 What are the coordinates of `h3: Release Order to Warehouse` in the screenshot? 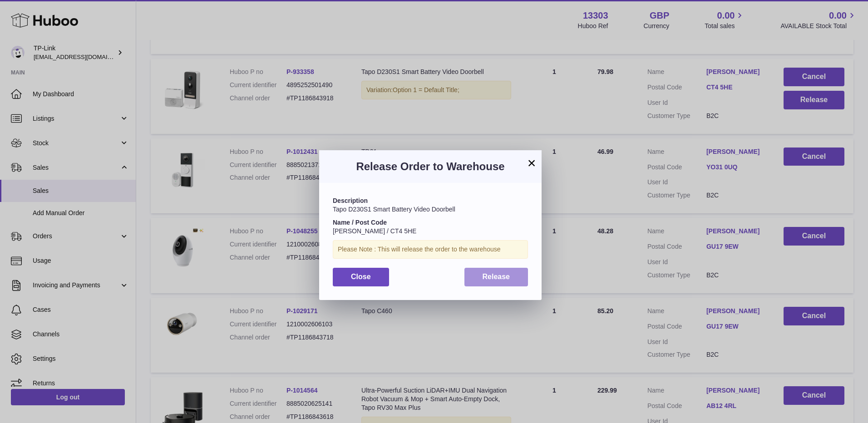 It's located at (431, 166).